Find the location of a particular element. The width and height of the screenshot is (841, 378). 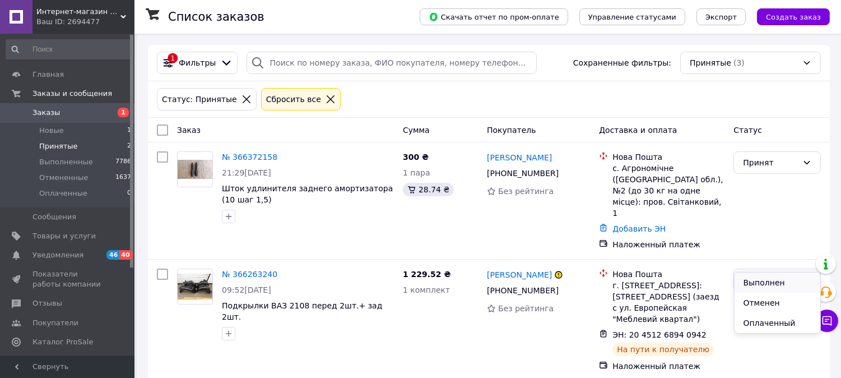

span: Заказ is located at coordinates (189, 130).